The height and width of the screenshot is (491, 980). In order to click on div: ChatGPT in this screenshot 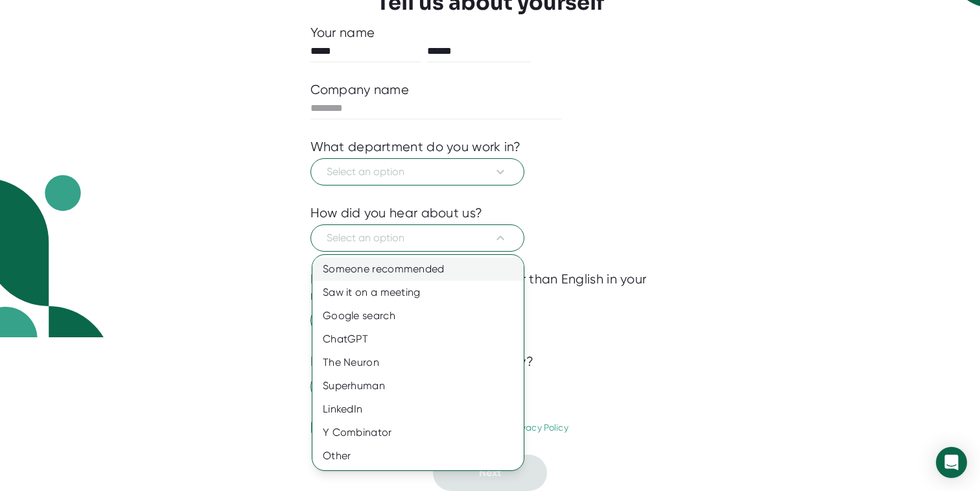, I will do `click(418, 339)`.